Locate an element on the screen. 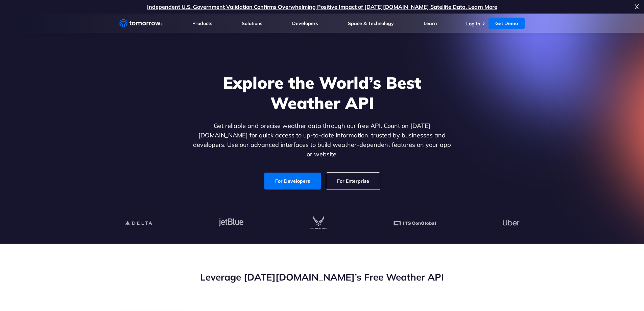 The image size is (644, 311). a: Space & Technology is located at coordinates (371, 24).